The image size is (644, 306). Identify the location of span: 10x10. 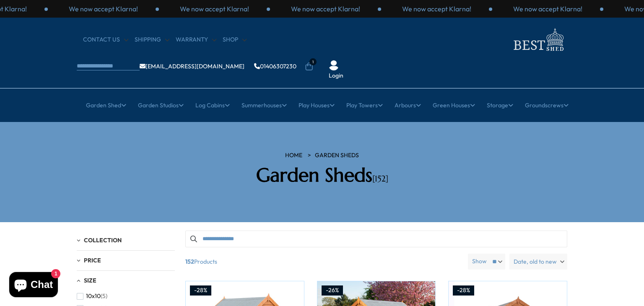
(93, 297).